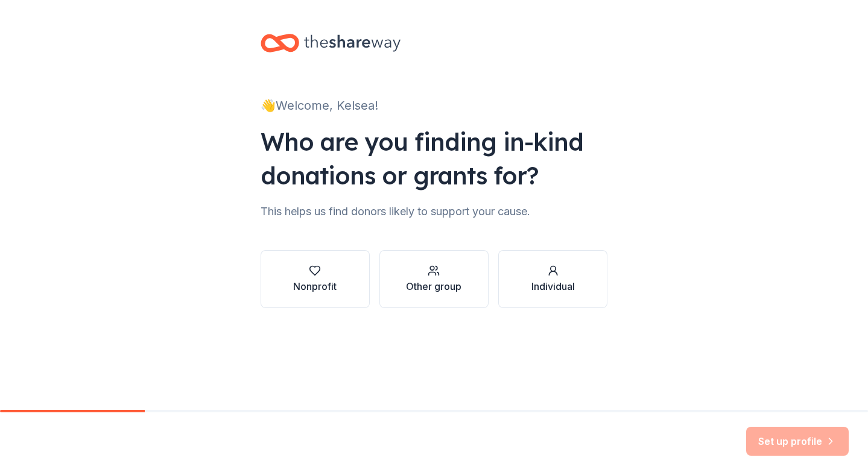  Describe the element at coordinates (435, 212) in the screenshot. I see `div: This helps us find donors likely to support your cause.` at that location.